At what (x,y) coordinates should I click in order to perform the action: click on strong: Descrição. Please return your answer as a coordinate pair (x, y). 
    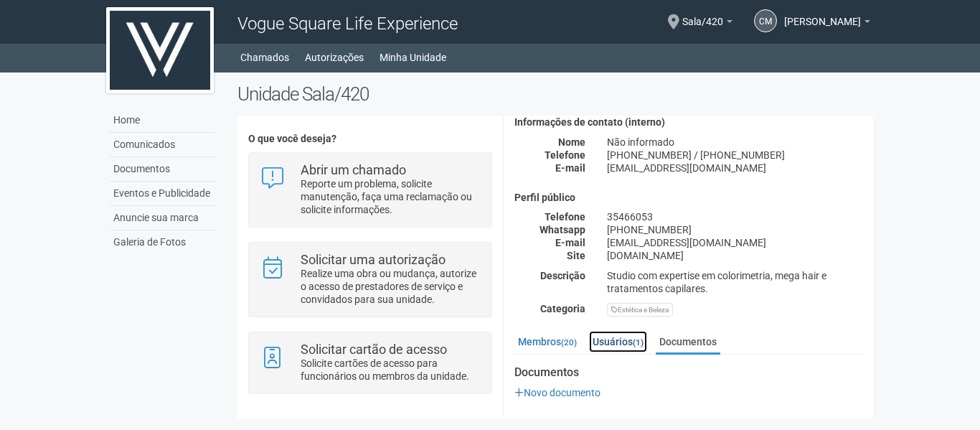
    Looking at the image, I should click on (563, 276).